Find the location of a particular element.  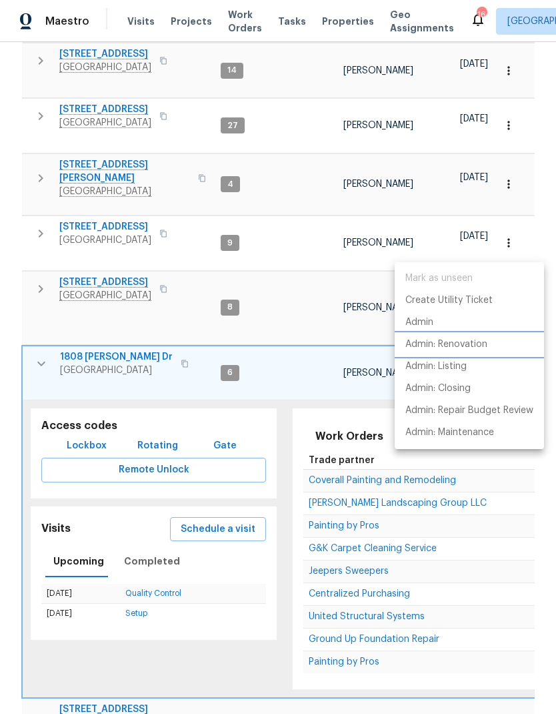

p: Admin: Repair Budget Review is located at coordinates (470, 410).